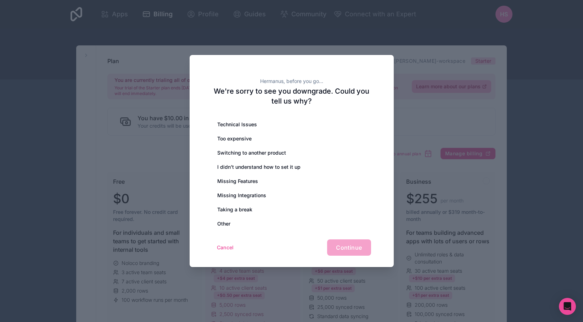 This screenshot has height=322, width=583. I want to click on div: Taking a break, so click(292, 209).